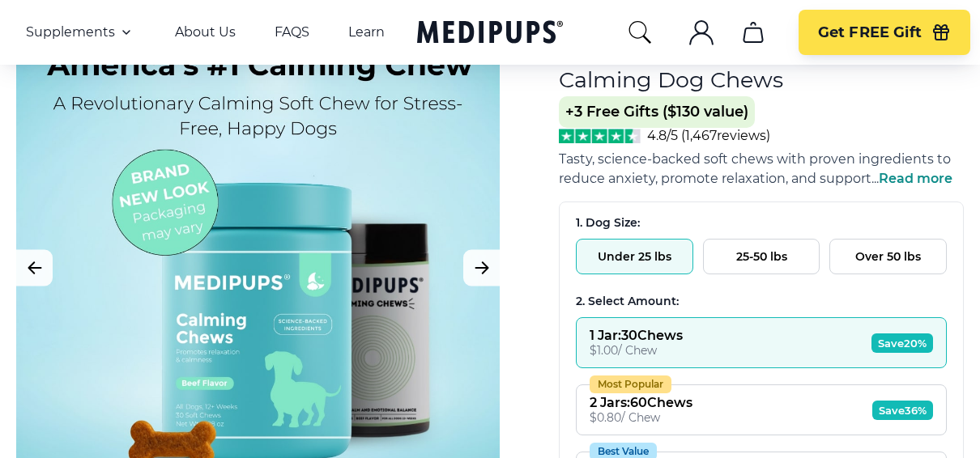 The height and width of the screenshot is (458, 980). What do you see at coordinates (753, 32) in the screenshot?
I see `button: cart` at bounding box center [753, 32].